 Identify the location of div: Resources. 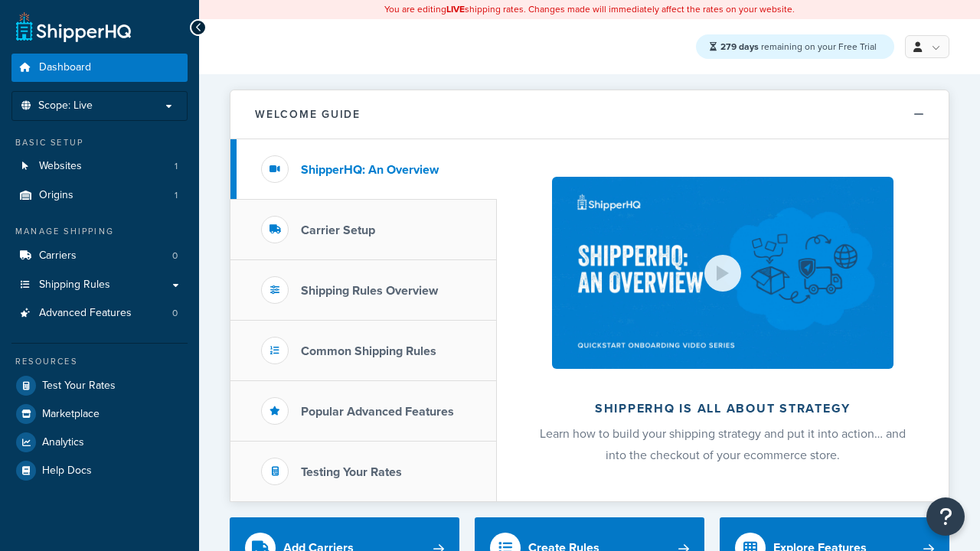
(99, 361).